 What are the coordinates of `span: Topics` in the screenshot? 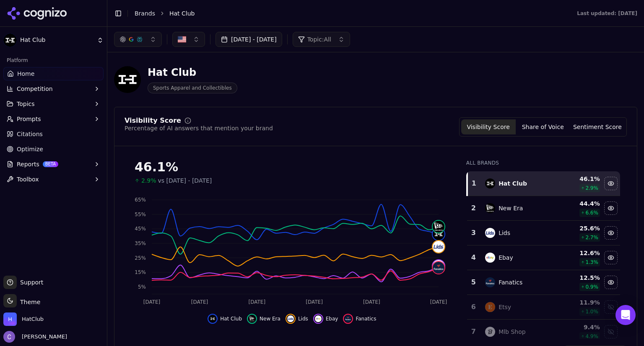 It's located at (25, 104).